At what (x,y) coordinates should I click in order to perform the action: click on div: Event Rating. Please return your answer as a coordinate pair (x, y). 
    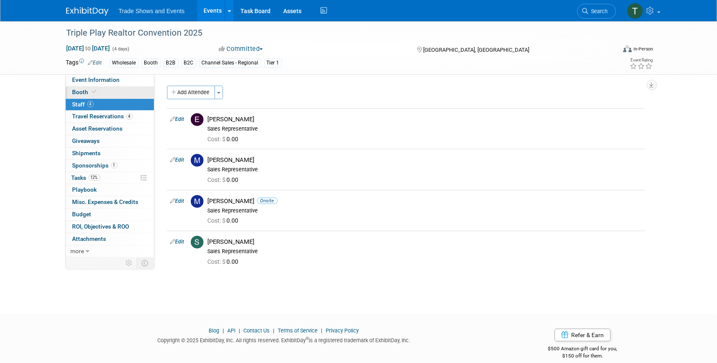
    Looking at the image, I should click on (641, 60).